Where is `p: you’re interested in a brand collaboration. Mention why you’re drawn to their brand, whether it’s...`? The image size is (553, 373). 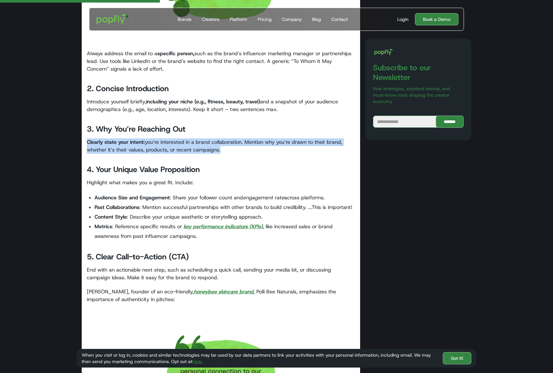 p: you’re interested in a brand collaboration. Mention why you’re drawn to their brand, whether it’s... is located at coordinates (221, 146).